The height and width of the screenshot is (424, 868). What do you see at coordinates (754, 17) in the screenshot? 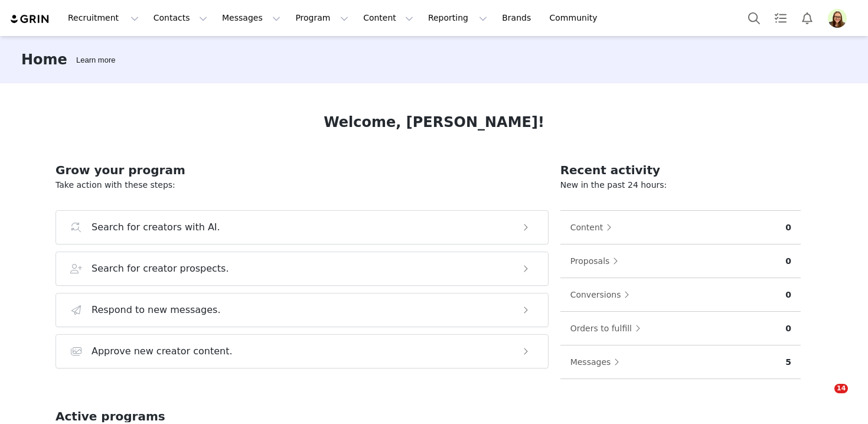
I see `button: Search` at bounding box center [754, 17].